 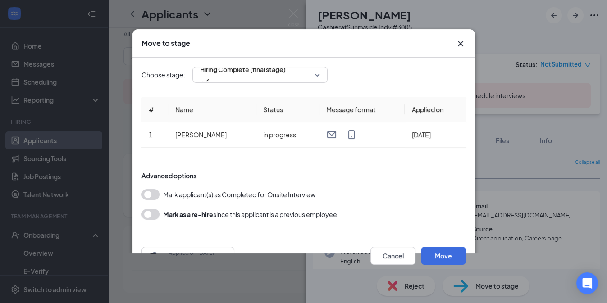 I want to click on div: Advanced options, so click(x=304, y=176).